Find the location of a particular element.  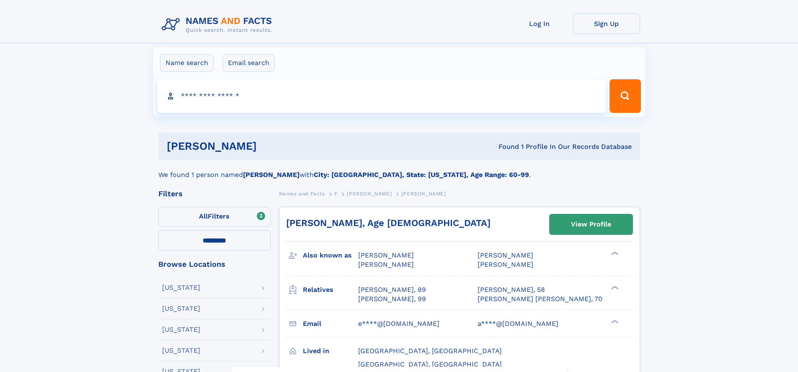

a: View Profile is located at coordinates (591, 224).